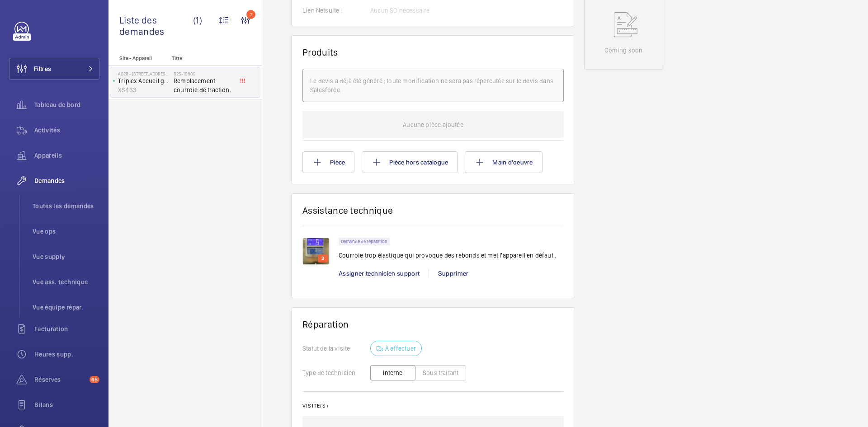 Image resolution: width=868 pixels, height=427 pixels. I want to click on span: Liste des demandes, so click(156, 26).